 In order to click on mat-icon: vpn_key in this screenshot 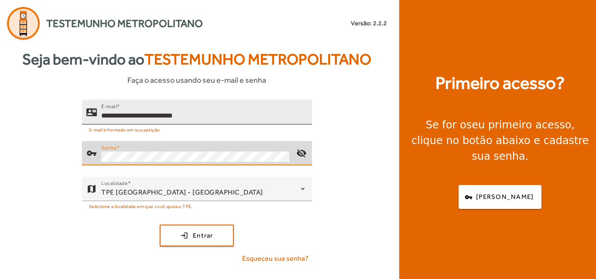, I will do `click(92, 153)`.